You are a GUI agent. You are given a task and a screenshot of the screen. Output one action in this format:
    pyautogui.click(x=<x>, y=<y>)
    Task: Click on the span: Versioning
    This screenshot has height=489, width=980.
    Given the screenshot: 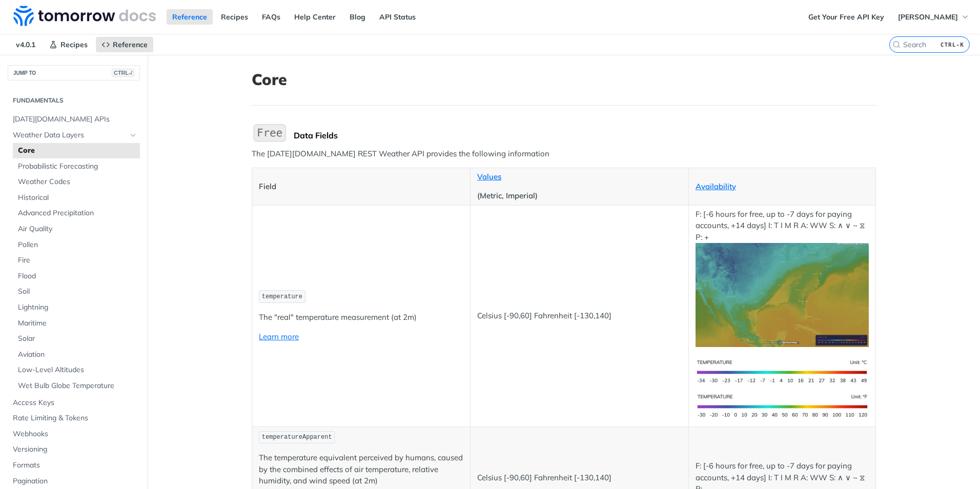 What is the action you would take?
    pyautogui.click(x=75, y=450)
    